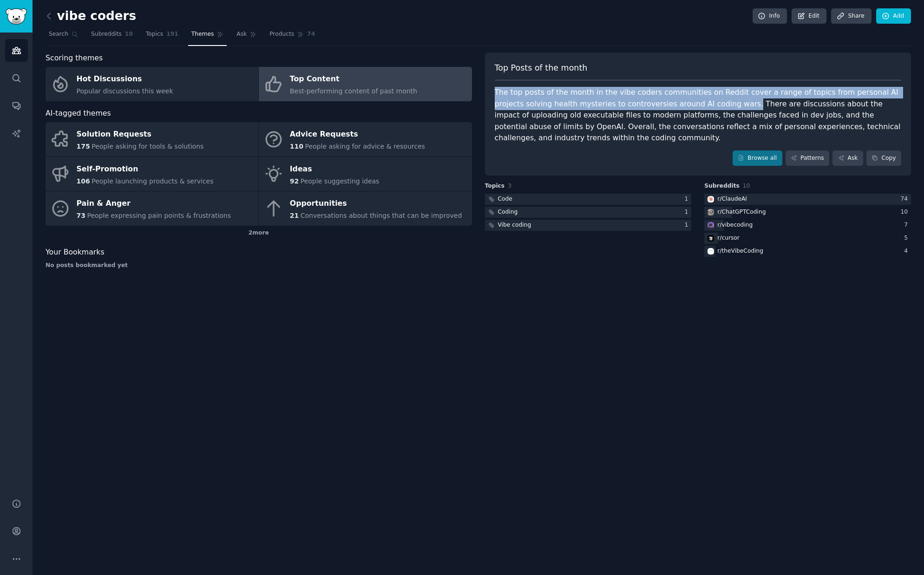  I want to click on a: ChatGPTCodingr/ChatGPTCoding10, so click(807, 212).